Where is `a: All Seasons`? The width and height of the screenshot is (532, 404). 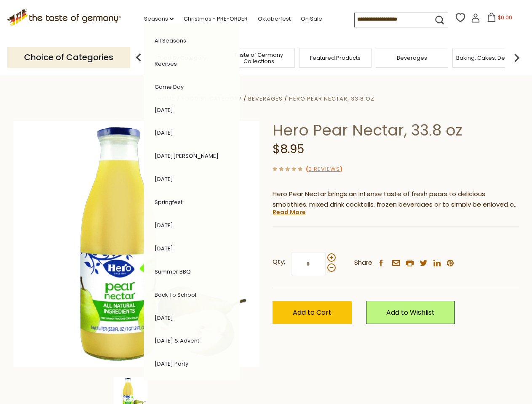 a: All Seasons is located at coordinates (170, 40).